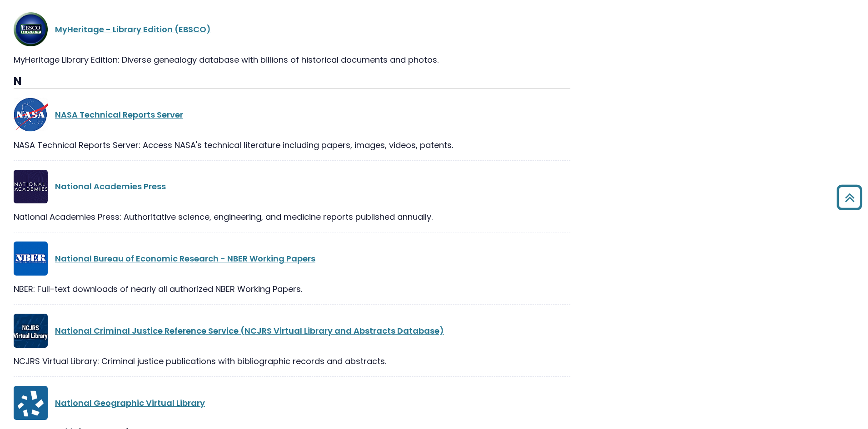  What do you see at coordinates (849, 197) in the screenshot?
I see `a: Back to Top` at bounding box center [849, 197].